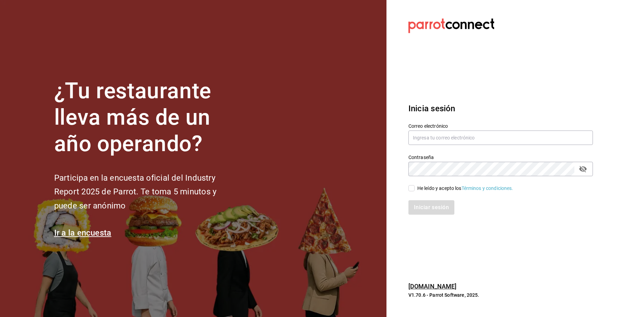 Image resolution: width=644 pixels, height=317 pixels. What do you see at coordinates (147, 192) in the screenshot?
I see `h2: Participa en la encuesta oficial del Industry Report 2025 de Parrot. Te toma 5 minutos y puede se...` at bounding box center [147, 192].